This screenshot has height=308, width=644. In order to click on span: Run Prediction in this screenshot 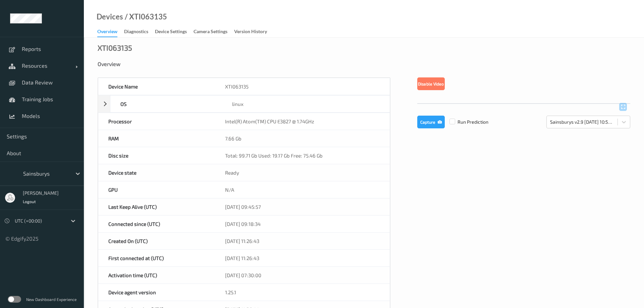, I will do `click(467, 122)`.